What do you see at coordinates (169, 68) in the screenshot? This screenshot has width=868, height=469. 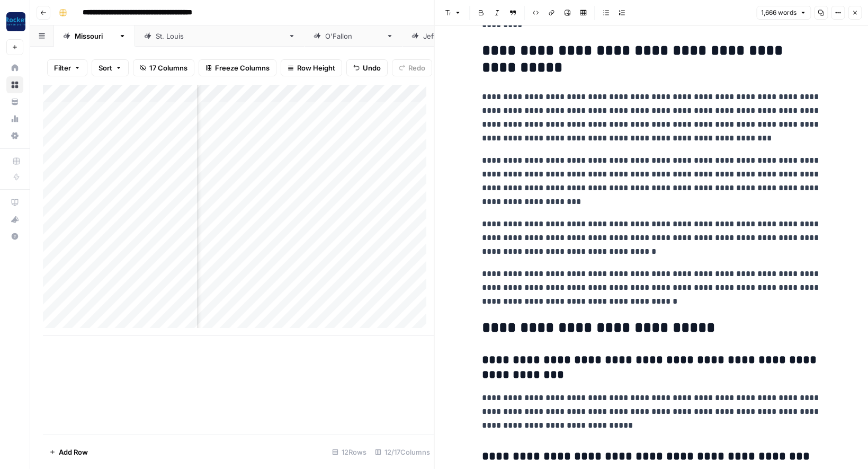 I see `span: 17 Columns` at bounding box center [169, 68].